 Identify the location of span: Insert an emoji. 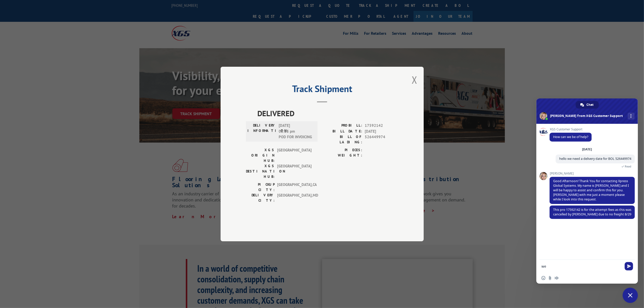
(544, 278).